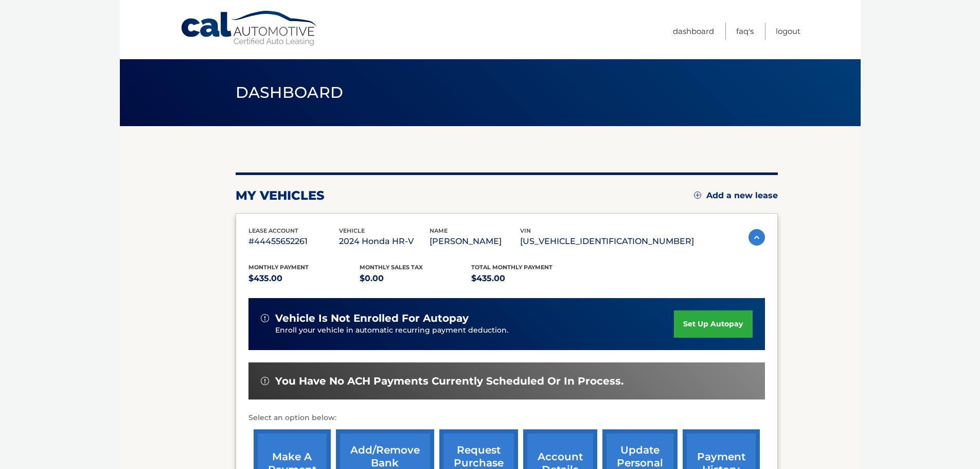 The image size is (980, 469). I want to click on a: Add a new lease, so click(736, 196).